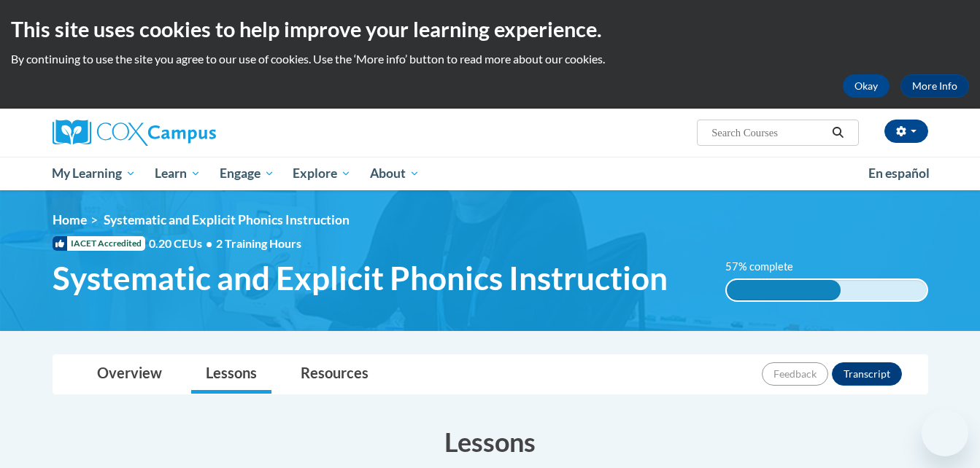 The height and width of the screenshot is (468, 980). I want to click on img: Cox Campus, so click(134, 132).